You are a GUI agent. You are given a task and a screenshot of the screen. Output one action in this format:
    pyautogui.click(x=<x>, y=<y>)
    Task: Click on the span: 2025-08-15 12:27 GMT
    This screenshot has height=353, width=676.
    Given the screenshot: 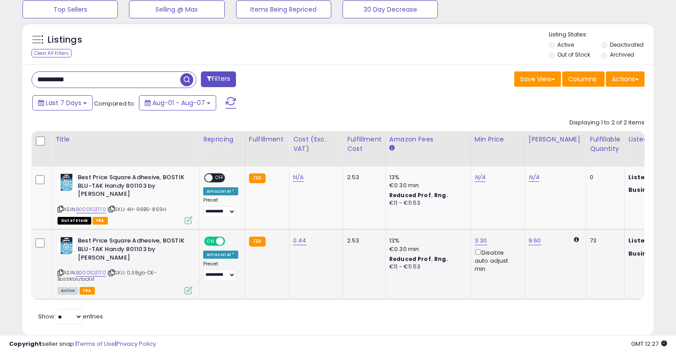 What is the action you would take?
    pyautogui.click(x=649, y=344)
    